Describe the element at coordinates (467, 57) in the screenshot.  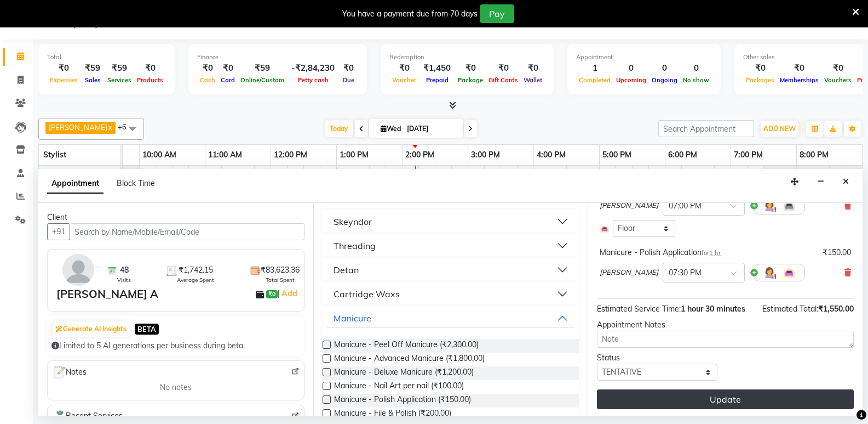
I see `div: Redemption` at that location.